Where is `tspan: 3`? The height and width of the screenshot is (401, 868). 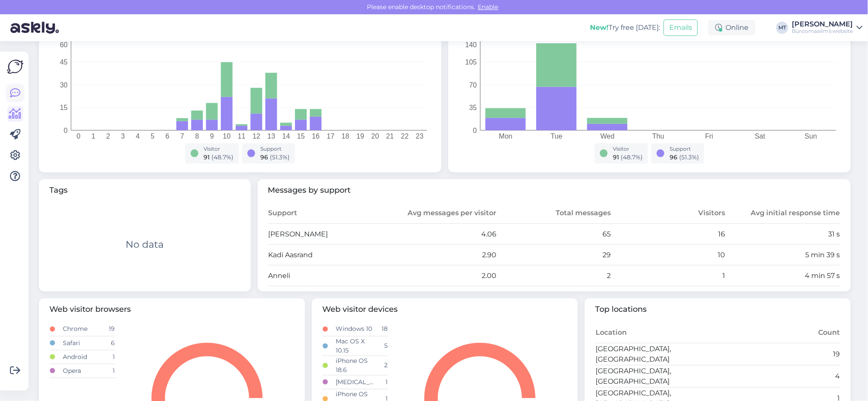
tspan: 3 is located at coordinates (122, 136).